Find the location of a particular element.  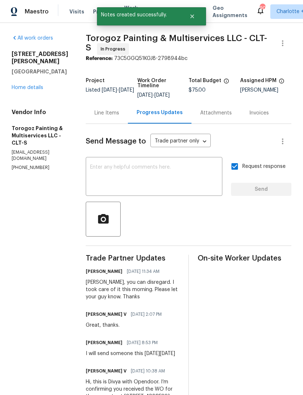

h5: Project is located at coordinates (95, 81).